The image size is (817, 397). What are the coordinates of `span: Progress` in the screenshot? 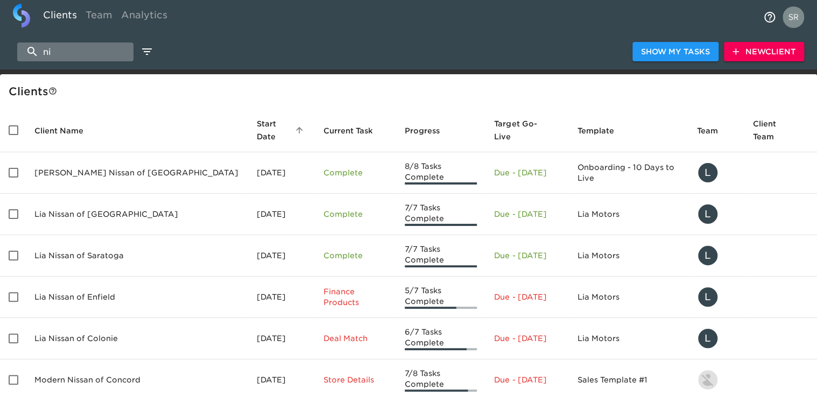 It's located at (429, 131).